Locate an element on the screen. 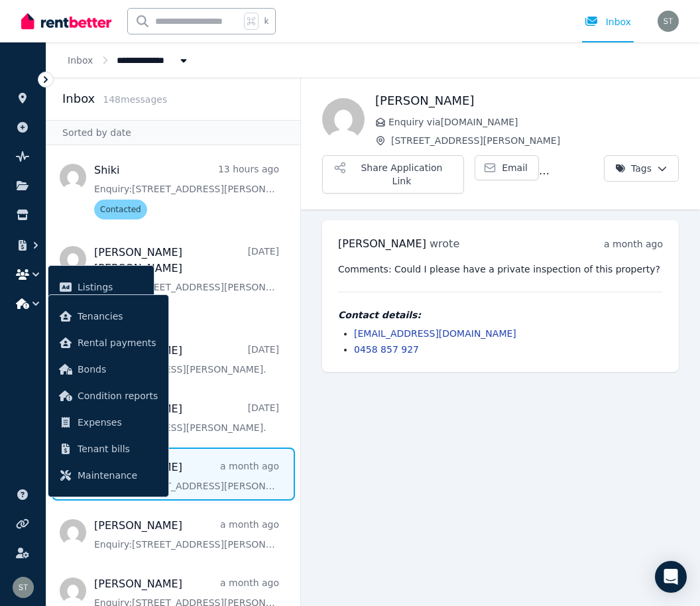  h4: Contact details: is located at coordinates (501, 315).